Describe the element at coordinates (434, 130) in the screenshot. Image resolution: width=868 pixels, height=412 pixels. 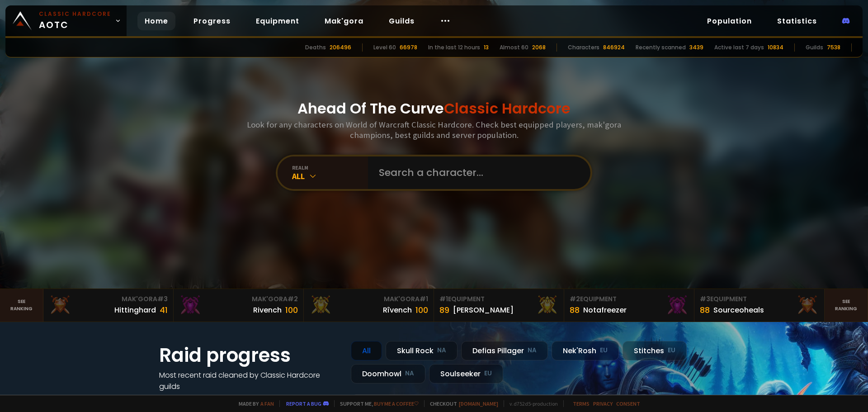
I see `h3: Look for any characters on World of Warcraft Classic Hardcore. Check best equipped players, mak'g...` at that location.